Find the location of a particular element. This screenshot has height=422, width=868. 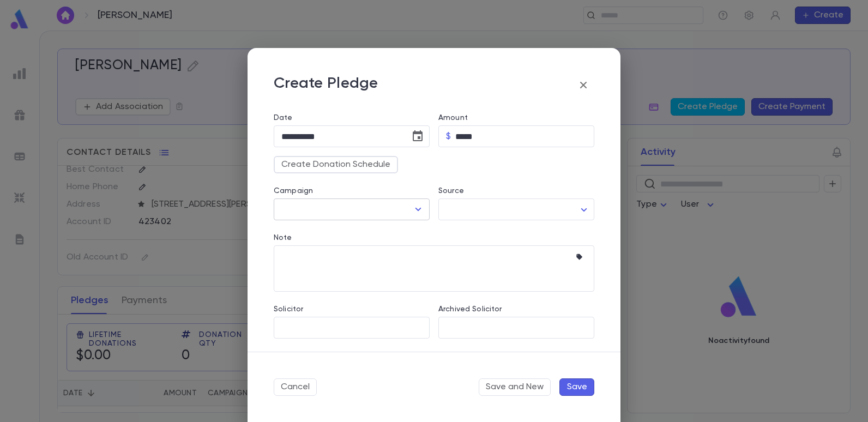

label: Source is located at coordinates (451, 191).